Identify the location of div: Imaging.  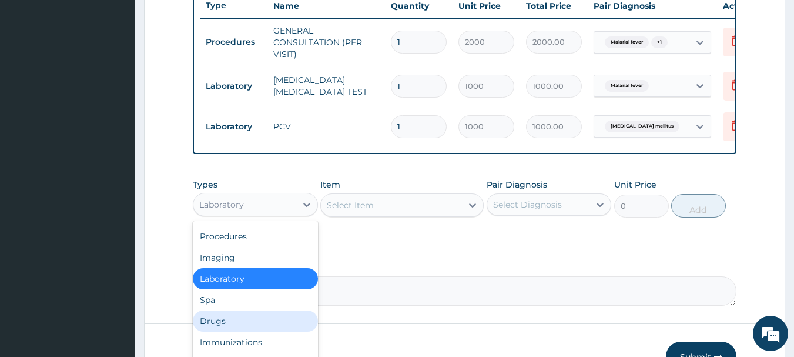
(255, 257).